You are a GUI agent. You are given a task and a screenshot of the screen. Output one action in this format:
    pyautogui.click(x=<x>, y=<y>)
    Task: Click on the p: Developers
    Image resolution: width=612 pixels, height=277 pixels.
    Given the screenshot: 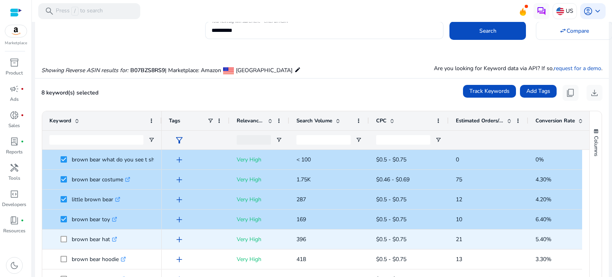 What is the action you would take?
    pyautogui.click(x=14, y=204)
    